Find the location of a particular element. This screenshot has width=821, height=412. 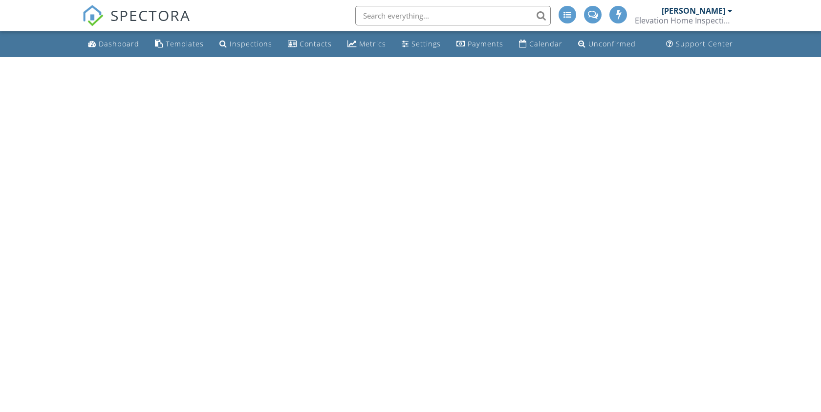

a: Calendar is located at coordinates (540, 44).